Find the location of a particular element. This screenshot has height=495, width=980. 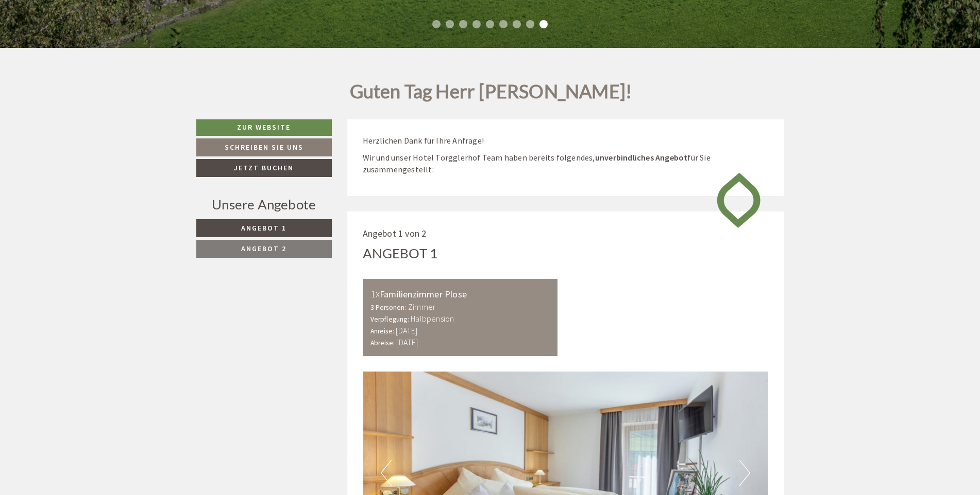

small: 3 Personen: is located at coordinates (388, 307).